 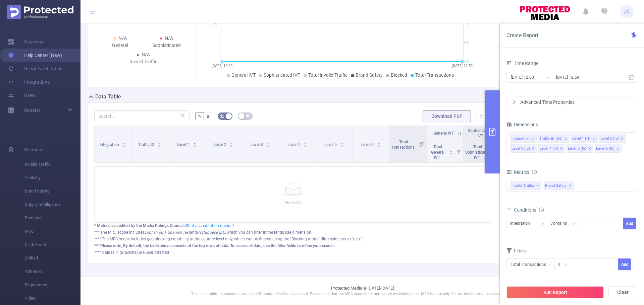 What do you see at coordinates (521, 124) in the screenshot?
I see `span: Dimensions` at bounding box center [521, 124].